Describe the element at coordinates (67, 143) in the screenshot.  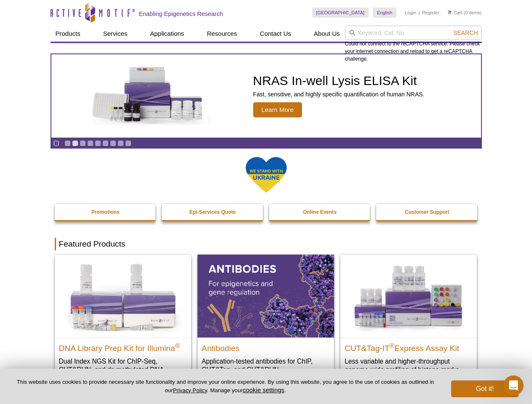
I see `a: Go to slide 1` at that location.